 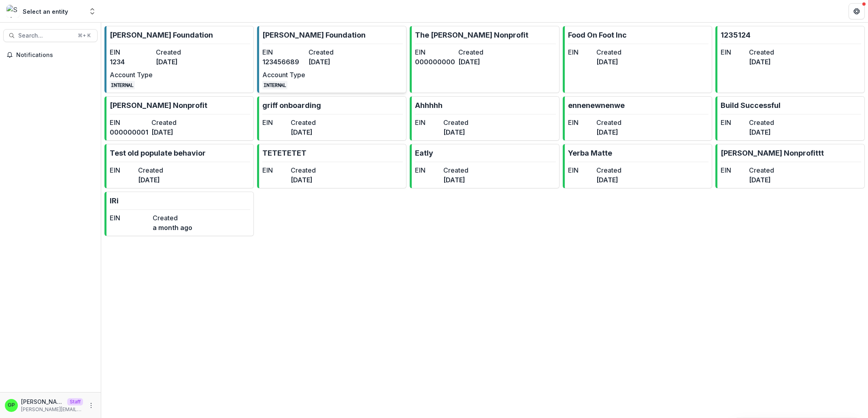 I want to click on div: Select an entity, so click(x=45, y=11).